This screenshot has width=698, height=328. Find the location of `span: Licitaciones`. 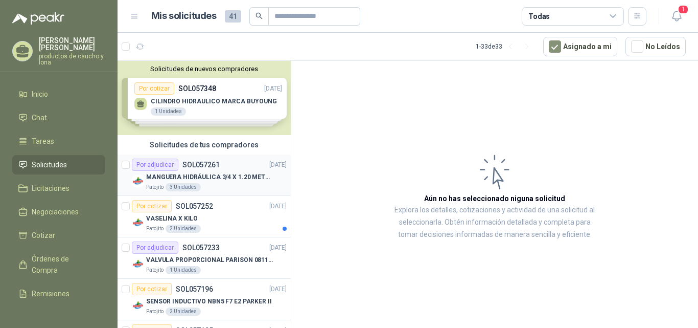

span: Licitaciones is located at coordinates (51, 188).